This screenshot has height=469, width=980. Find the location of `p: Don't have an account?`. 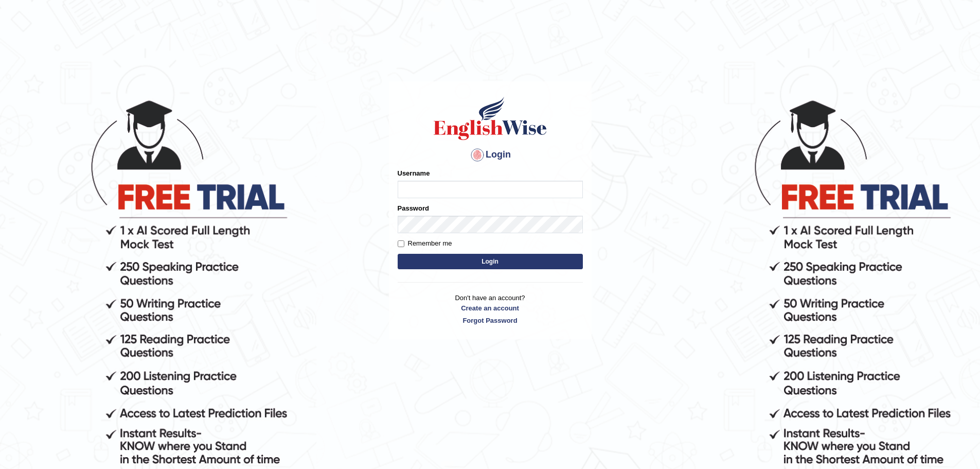

p: Don't have an account? is located at coordinates (490, 309).